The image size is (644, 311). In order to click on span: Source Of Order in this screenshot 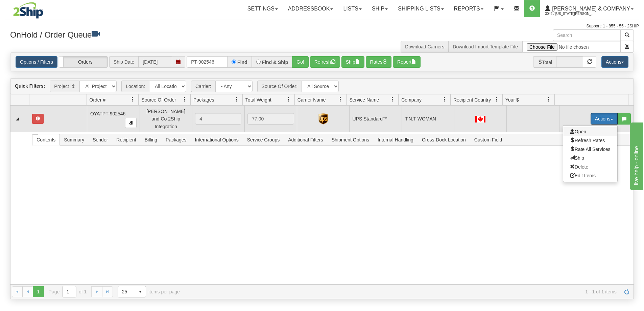, I will do `click(159, 100)`.